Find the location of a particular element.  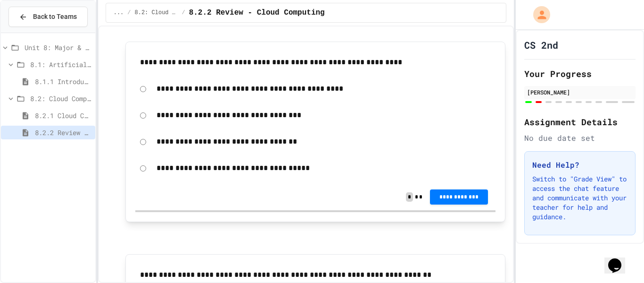

h1: CS 2nd is located at coordinates (541, 45).